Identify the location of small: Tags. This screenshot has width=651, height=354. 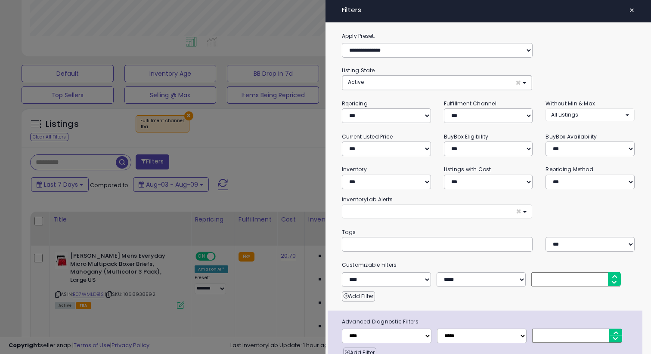
(488, 232).